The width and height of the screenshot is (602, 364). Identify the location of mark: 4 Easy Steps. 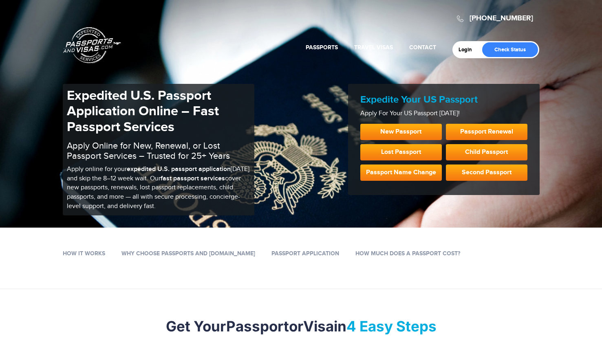
(391, 326).